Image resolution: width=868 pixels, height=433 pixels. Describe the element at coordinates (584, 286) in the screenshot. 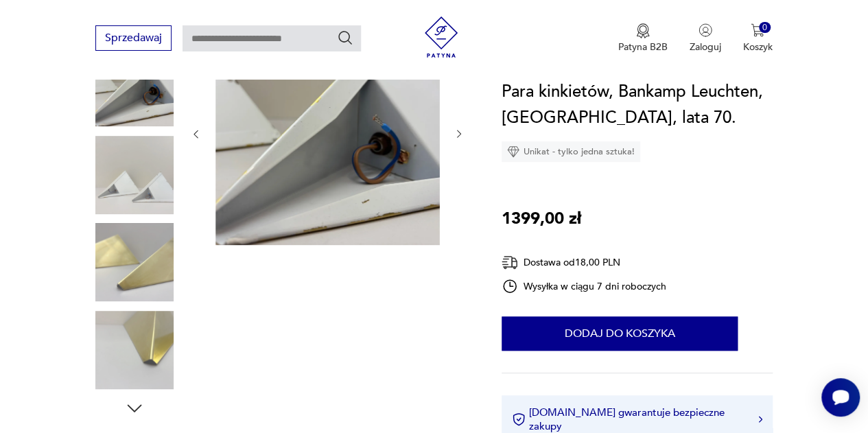

I see `div: Wysyłka w ciągu 7 dni roboczych` at that location.